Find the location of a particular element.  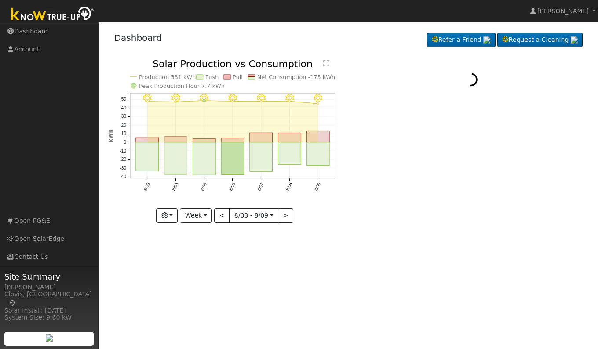

div: System Size: 9.60 kW is located at coordinates (49, 318).